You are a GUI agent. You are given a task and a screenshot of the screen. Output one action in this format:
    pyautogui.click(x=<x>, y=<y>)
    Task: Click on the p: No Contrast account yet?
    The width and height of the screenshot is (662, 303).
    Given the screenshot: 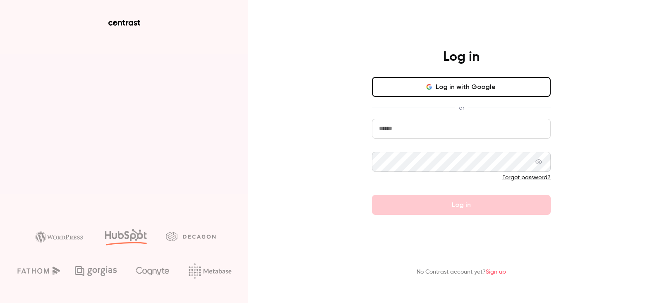 What is the action you would take?
    pyautogui.click(x=461, y=272)
    